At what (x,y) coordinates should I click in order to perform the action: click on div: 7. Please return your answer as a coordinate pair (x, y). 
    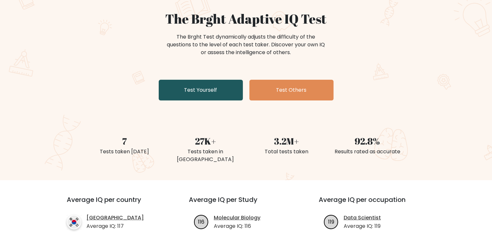
    Looking at the image, I should click on (125, 141).